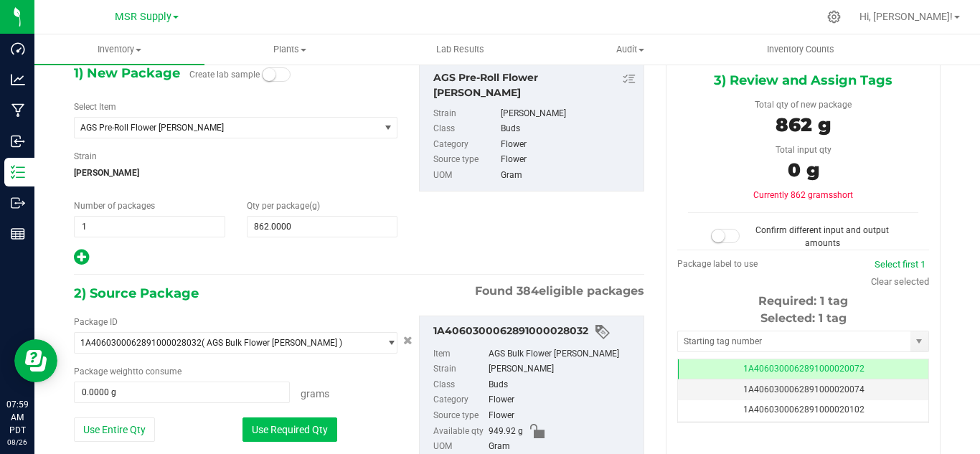 Image resolution: width=980 pixels, height=454 pixels. I want to click on span: Grams, so click(315, 394).